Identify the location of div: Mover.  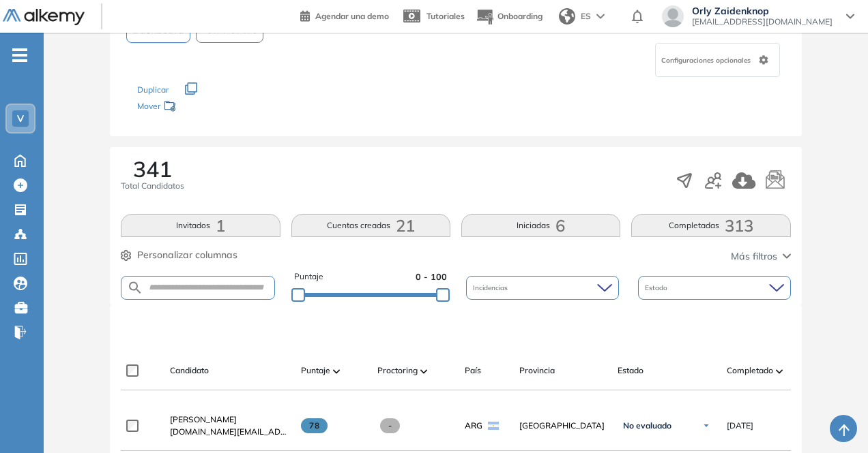
(205, 107).